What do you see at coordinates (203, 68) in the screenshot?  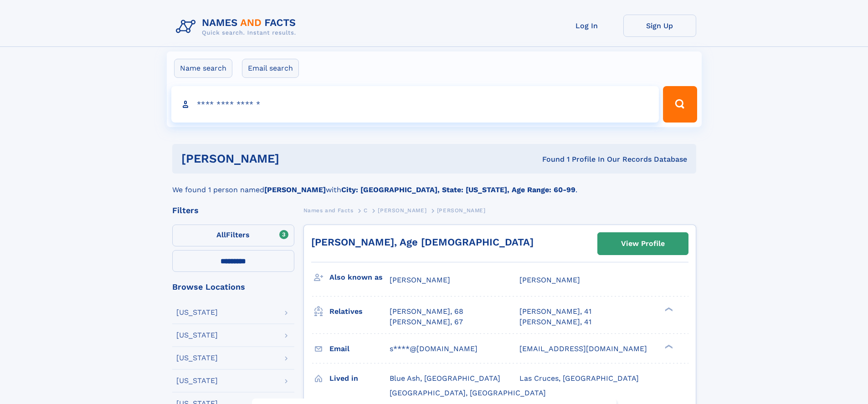 I see `label: Name search` at bounding box center [203, 68].